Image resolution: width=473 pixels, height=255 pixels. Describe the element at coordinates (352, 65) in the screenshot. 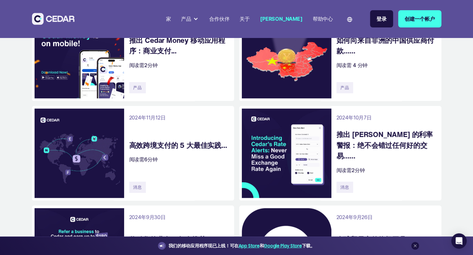

I see `font: 阅读需 4 分钟` at that location.